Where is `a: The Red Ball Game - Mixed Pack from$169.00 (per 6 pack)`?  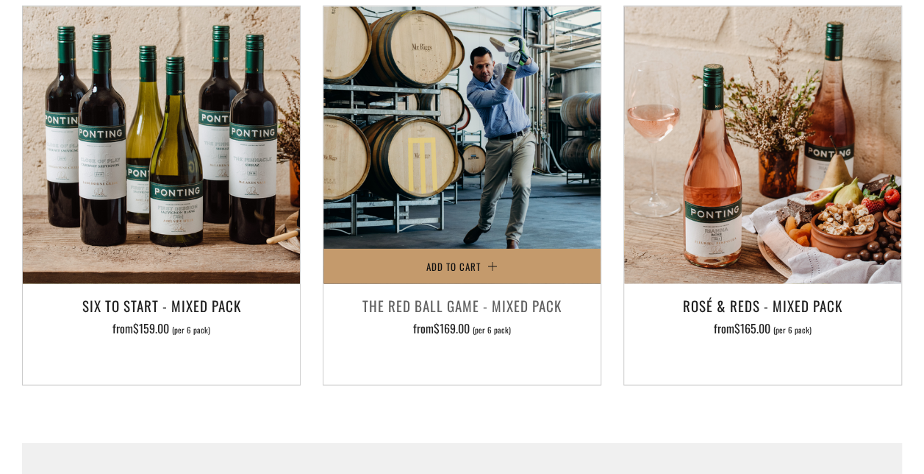
a: The Red Ball Game - Mixed Pack from$169.00 (per 6 pack) is located at coordinates (462, 329).